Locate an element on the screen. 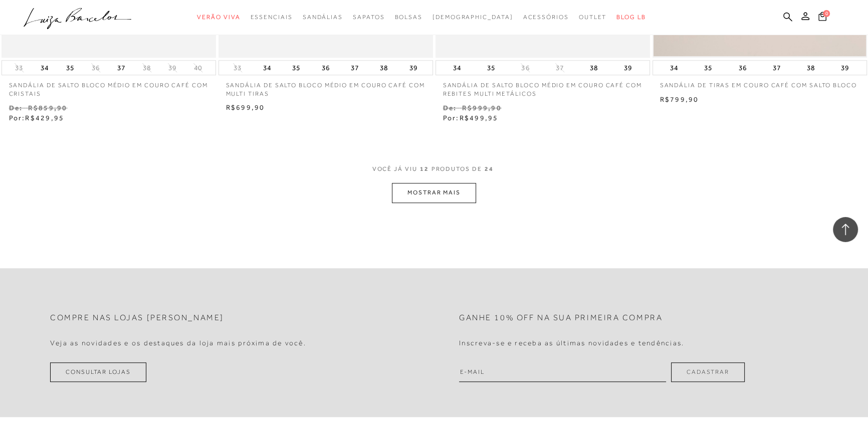 The width and height of the screenshot is (868, 434). small: R$859,90 is located at coordinates (48, 108).